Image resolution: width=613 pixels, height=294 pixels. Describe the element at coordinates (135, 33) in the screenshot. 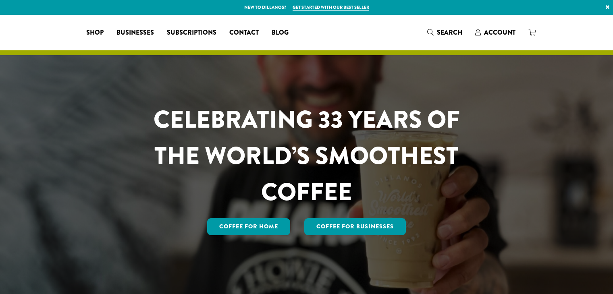

I see `span: Businesses` at that location.